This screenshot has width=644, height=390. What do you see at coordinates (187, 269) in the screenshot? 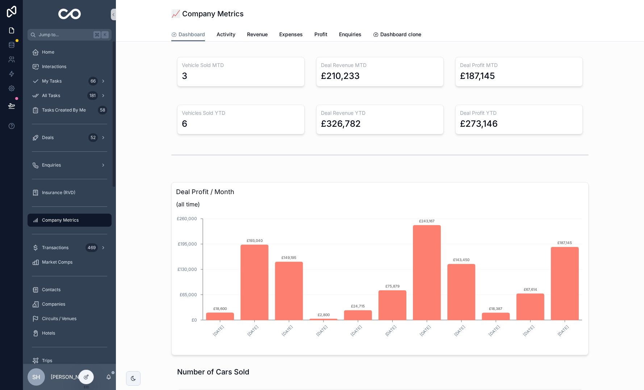
I see `tspan: £130,000` at bounding box center [187, 269].